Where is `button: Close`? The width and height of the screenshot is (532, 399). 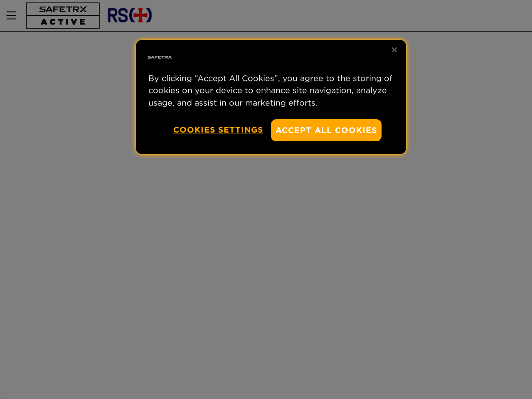 button: Close is located at coordinates (394, 50).